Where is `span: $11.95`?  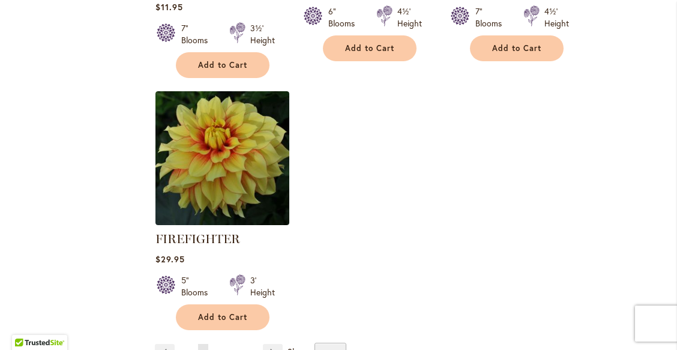
span: $11.95 is located at coordinates (169, 7).